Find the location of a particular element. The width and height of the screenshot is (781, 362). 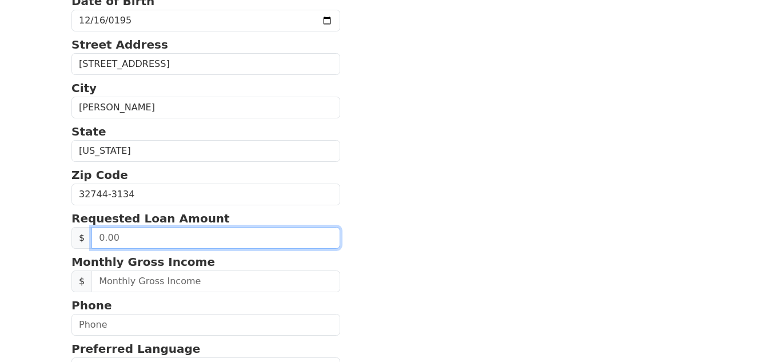

strong: Requested Loan Amount is located at coordinates (150, 218).